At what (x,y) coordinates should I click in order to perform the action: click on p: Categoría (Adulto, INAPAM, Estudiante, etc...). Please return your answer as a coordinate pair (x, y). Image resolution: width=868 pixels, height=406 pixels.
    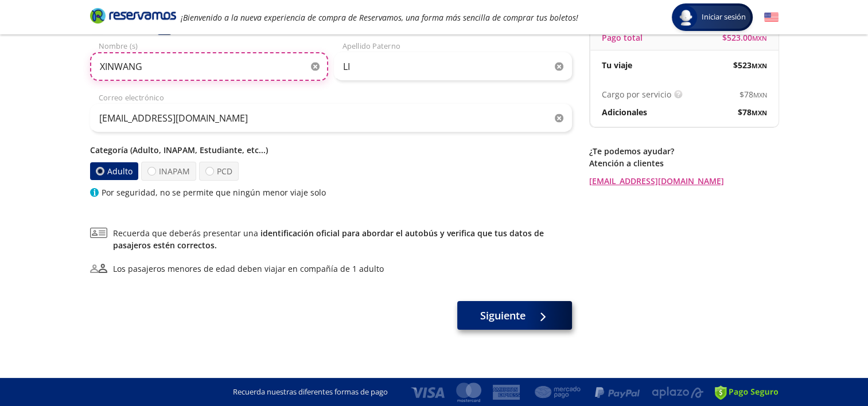
    Looking at the image, I should click on (331, 150).